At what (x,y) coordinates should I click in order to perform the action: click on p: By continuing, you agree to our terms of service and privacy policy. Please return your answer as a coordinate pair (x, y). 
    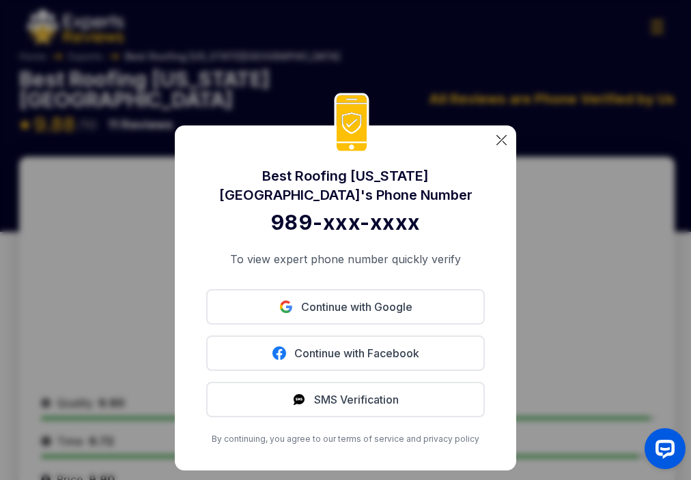
    Looking at the image, I should click on (345, 439).